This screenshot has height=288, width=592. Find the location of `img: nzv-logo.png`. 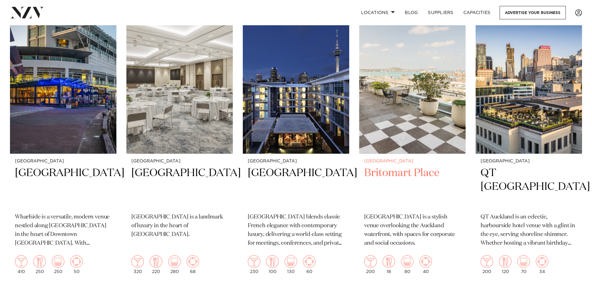

img: nzv-logo.png is located at coordinates (27, 12).